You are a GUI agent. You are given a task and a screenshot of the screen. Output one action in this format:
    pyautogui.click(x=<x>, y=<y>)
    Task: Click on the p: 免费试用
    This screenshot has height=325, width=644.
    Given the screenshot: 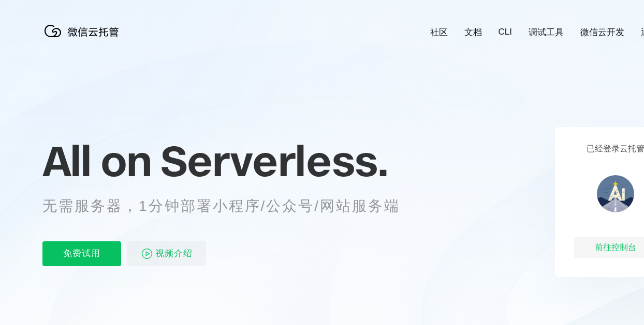 What is the action you would take?
    pyautogui.click(x=82, y=254)
    